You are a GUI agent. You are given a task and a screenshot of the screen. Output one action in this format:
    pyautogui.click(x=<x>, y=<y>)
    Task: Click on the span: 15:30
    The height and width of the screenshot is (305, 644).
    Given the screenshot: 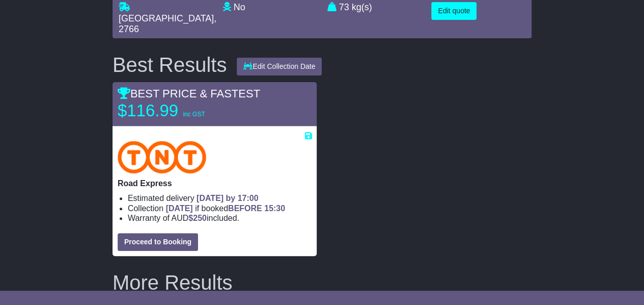 What is the action you would take?
    pyautogui.click(x=274, y=208)
    